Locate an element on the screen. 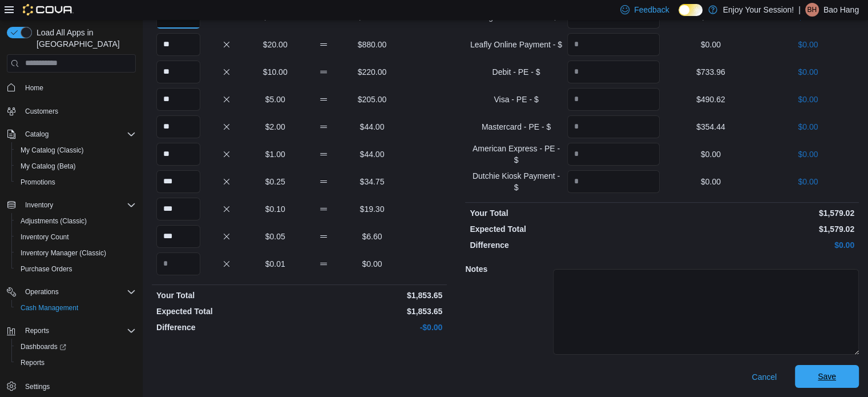  button: Promotions is located at coordinates (76, 182).